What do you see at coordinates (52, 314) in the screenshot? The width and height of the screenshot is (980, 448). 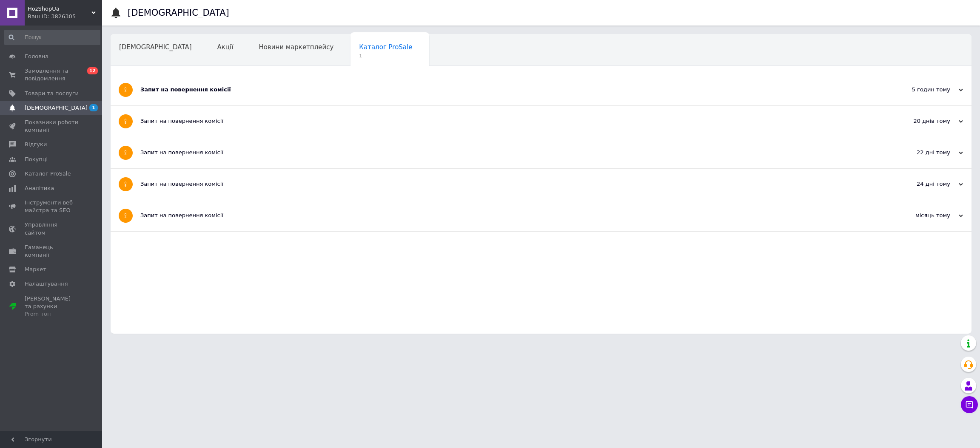 I see `div: Prom топ` at bounding box center [52, 314].